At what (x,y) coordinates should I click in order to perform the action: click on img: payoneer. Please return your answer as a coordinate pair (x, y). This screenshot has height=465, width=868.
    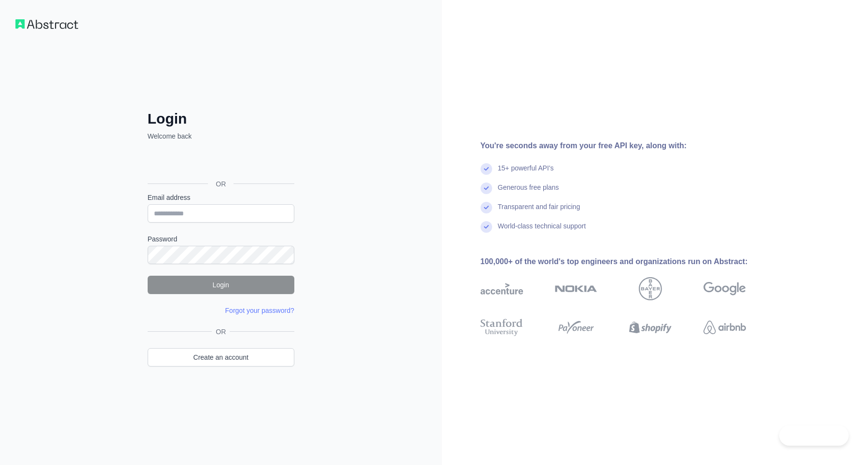
    Looking at the image, I should click on (576, 327).